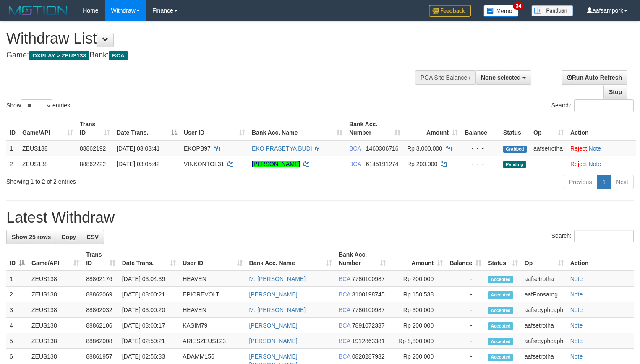  I want to click on th: Bank Acc. Number: activate to sort column ascending, so click(362, 259).